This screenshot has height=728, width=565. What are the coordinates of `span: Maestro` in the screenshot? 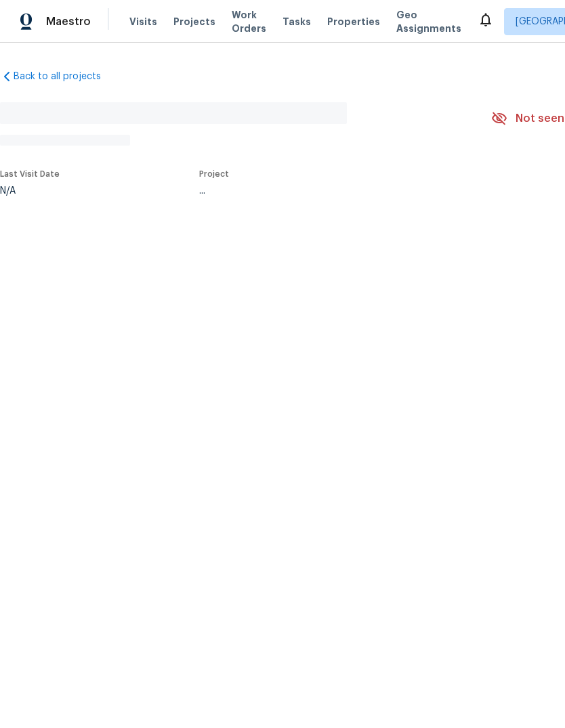 It's located at (69, 21).